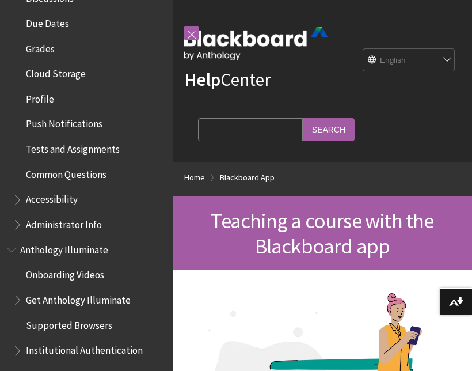 The image size is (472, 371). Describe the element at coordinates (40, 97) in the screenshot. I see `span: Profile` at that location.